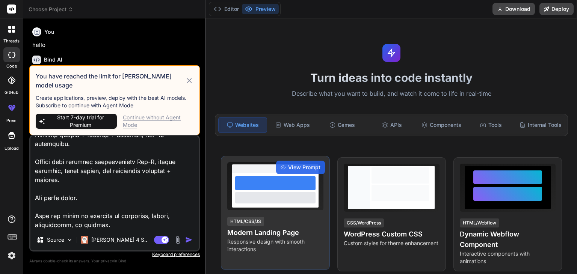 The image size is (577, 274). Describe the element at coordinates (115, 45) in the screenshot. I see `p: hello` at that location.